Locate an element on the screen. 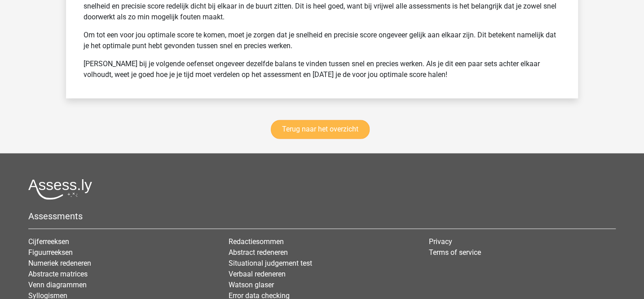 This screenshot has height=299, width=644. a: Terug naar het overzicht is located at coordinates (320, 130).